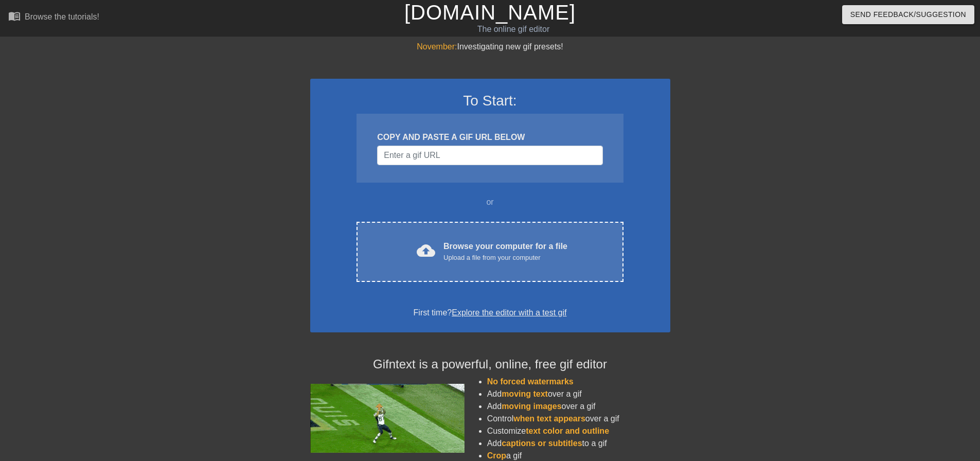  What do you see at coordinates (53, 18) in the screenshot?
I see `a: Browse the tutorials!` at bounding box center [53, 18].